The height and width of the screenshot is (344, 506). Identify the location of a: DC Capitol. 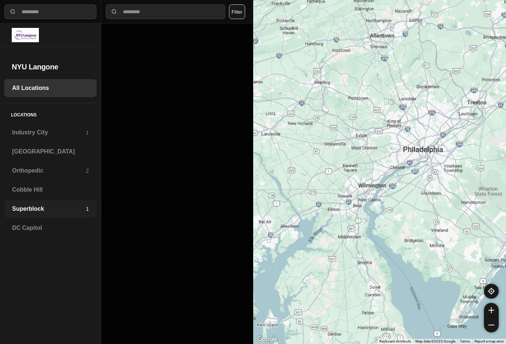
(50, 228).